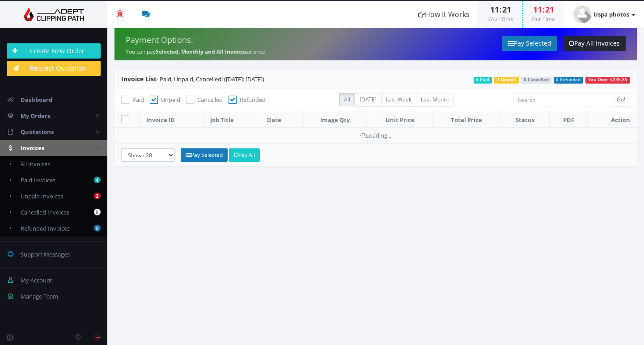 Image resolution: width=644 pixels, height=345 pixels. What do you see at coordinates (376, 135) in the screenshot?
I see `td: Loading...` at bounding box center [376, 135].